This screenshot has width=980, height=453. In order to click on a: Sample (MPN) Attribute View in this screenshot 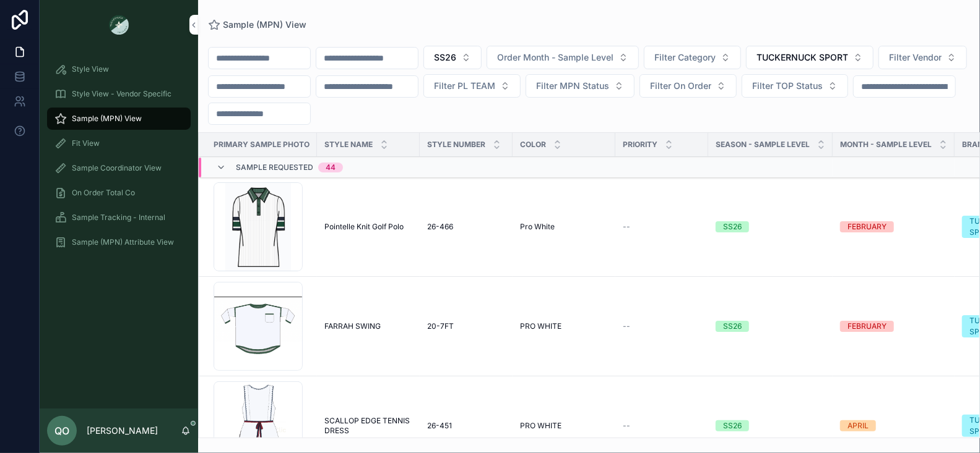, I will do `click(119, 243)`.